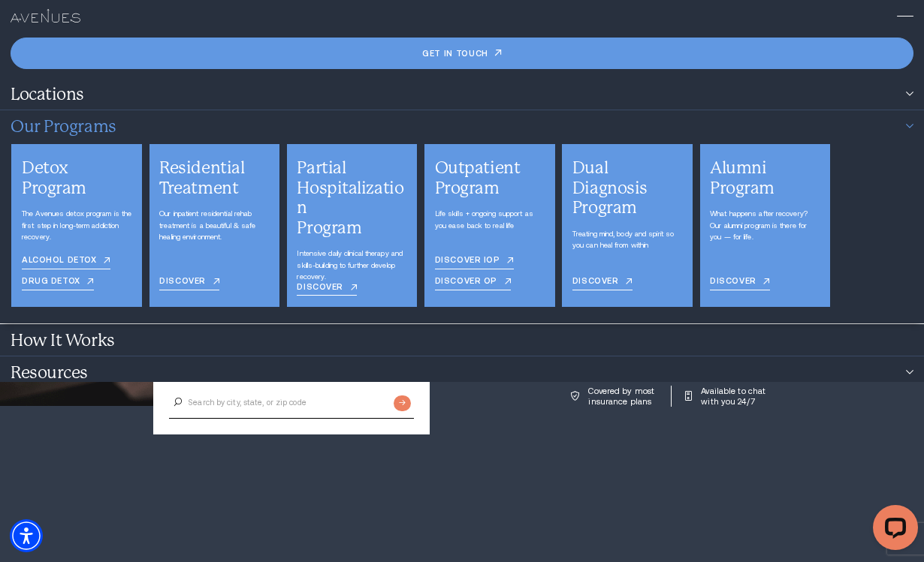 This screenshot has height=562, width=924. What do you see at coordinates (622, 396) in the screenshot?
I see `p: Covered by most insurance plans` at bounding box center [622, 396].